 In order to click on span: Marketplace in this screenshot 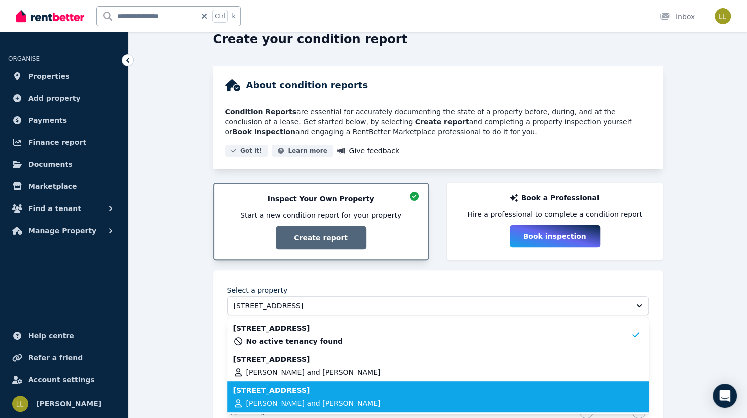, I will do `click(52, 187)`.